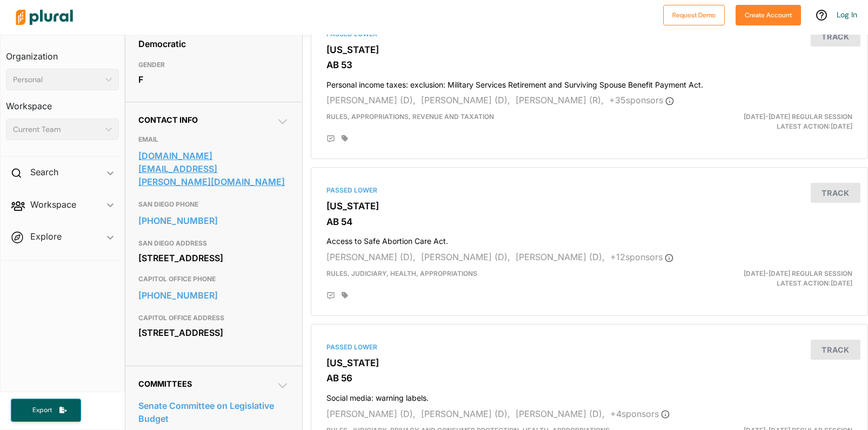 This screenshot has width=868, height=430. Describe the element at coordinates (213, 204) in the screenshot. I see `h3: SAN DIEGO PHONE` at that location.